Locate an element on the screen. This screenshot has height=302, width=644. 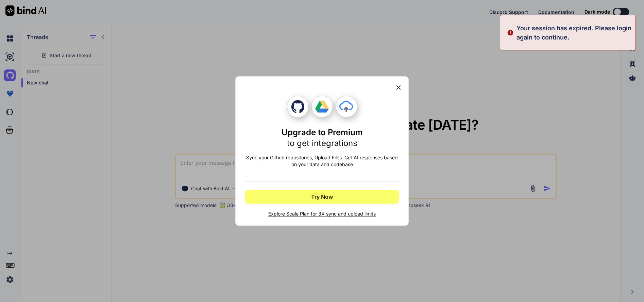
span: Explore Scale Plan for 3X sync and upload limits is located at coordinates (322, 214).